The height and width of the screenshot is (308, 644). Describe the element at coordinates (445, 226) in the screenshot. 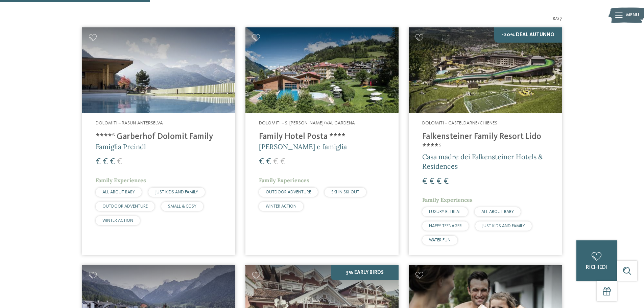

I see `span: HAPPY TEENAGER` at that location.